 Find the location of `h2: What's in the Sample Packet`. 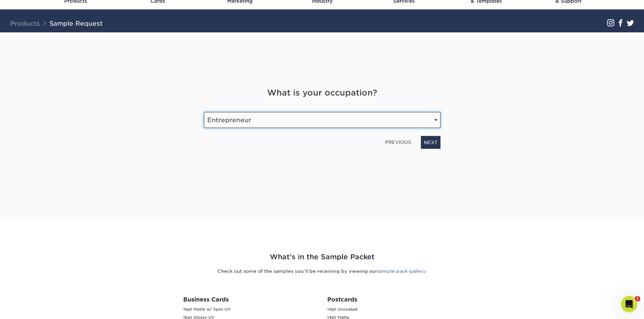

h2: What's in the Sample Packet is located at coordinates (322, 257).